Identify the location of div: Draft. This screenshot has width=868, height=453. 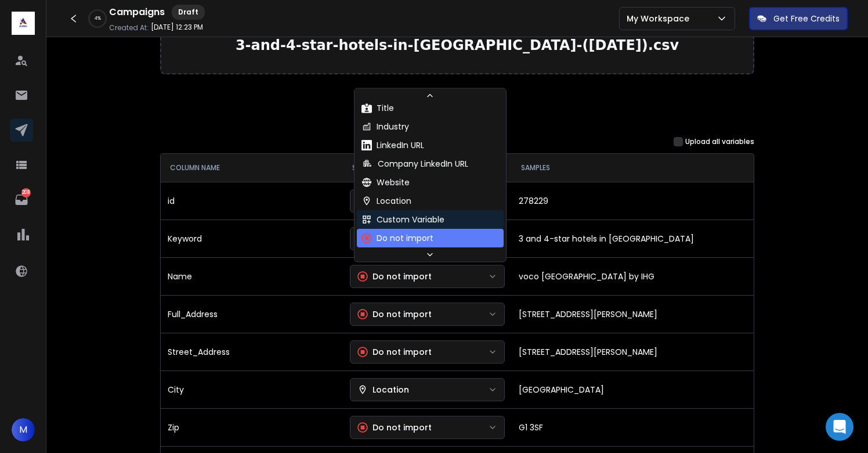
(188, 13).